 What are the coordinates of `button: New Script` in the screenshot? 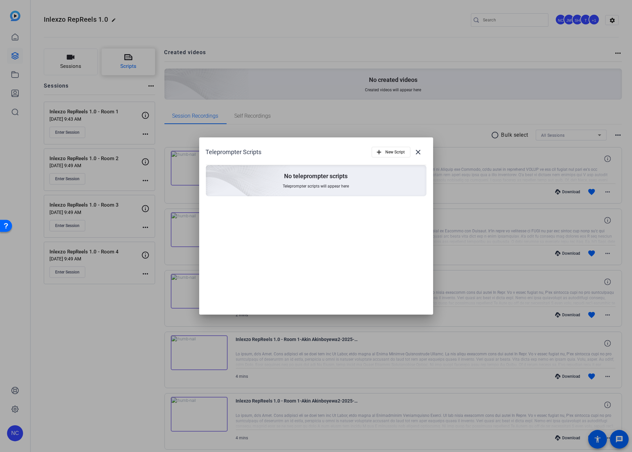 It's located at (391, 152).